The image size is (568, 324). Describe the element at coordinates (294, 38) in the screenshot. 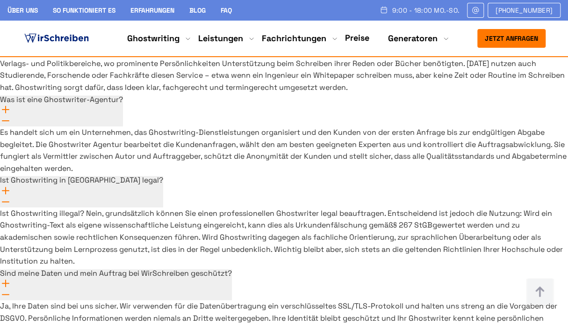

I see `a: Fachrichtungen` at that location.